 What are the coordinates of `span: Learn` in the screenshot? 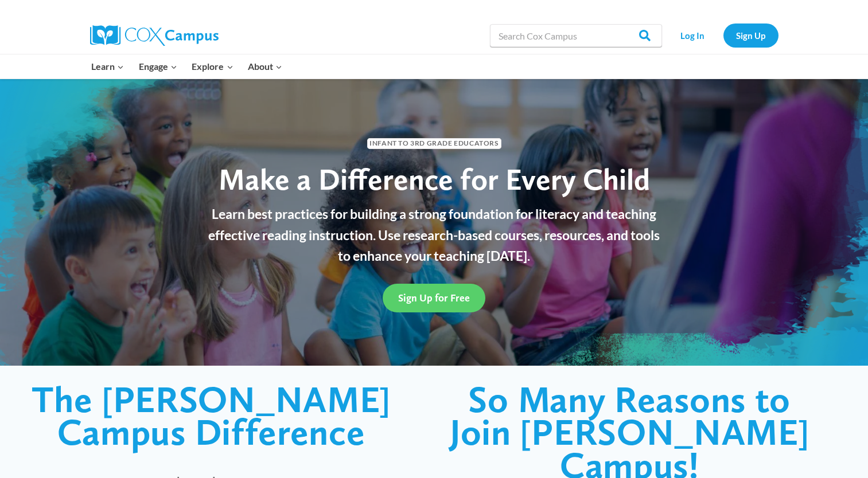 It's located at (107, 66).